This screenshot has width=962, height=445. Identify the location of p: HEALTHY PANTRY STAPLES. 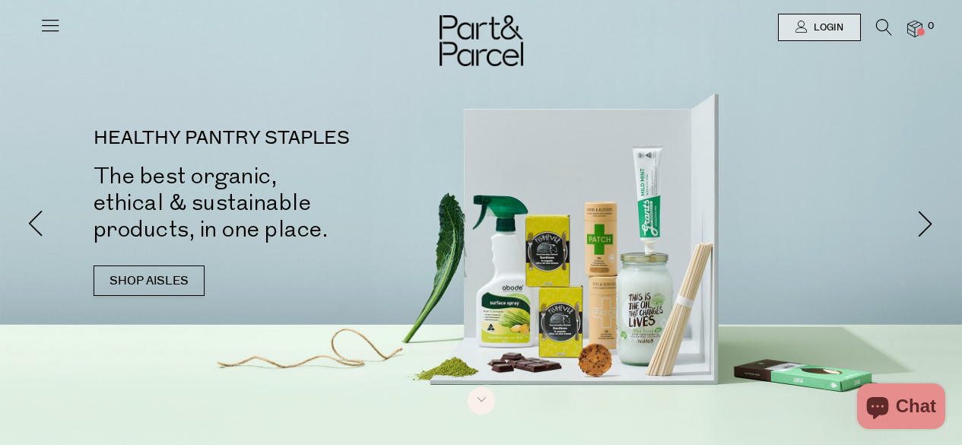
(299, 138).